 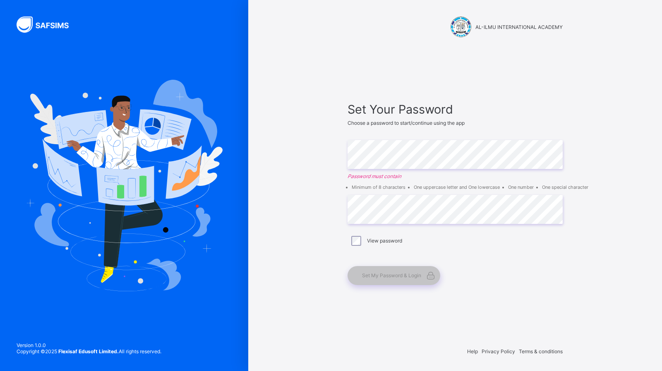 I want to click on li: One uppercase letter and One lowercase, so click(x=457, y=187).